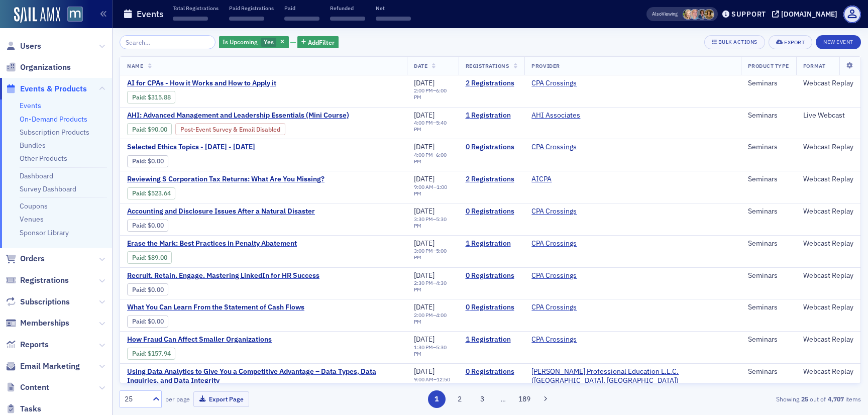  I want to click on span: Date, so click(420, 66).